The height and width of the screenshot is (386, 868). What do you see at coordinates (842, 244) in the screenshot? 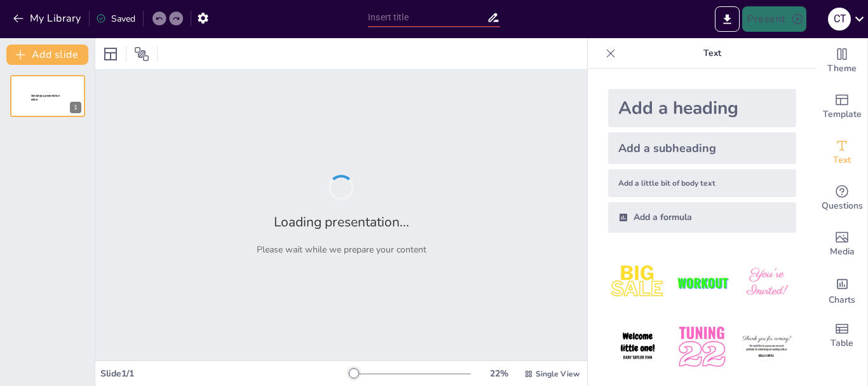
I see `div: Add images, graphics, shapes or video` at bounding box center [842, 244].